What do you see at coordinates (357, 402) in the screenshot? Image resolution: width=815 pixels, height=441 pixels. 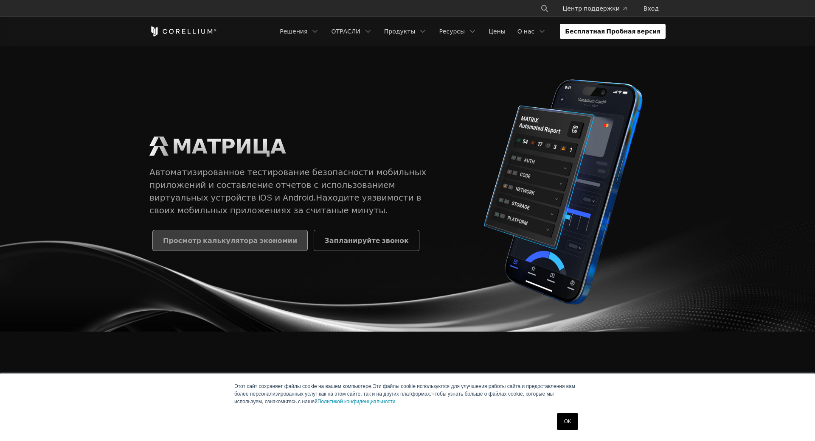 I see `ya-tr-span: Политикой конфиденциальности.` at bounding box center [357, 402].